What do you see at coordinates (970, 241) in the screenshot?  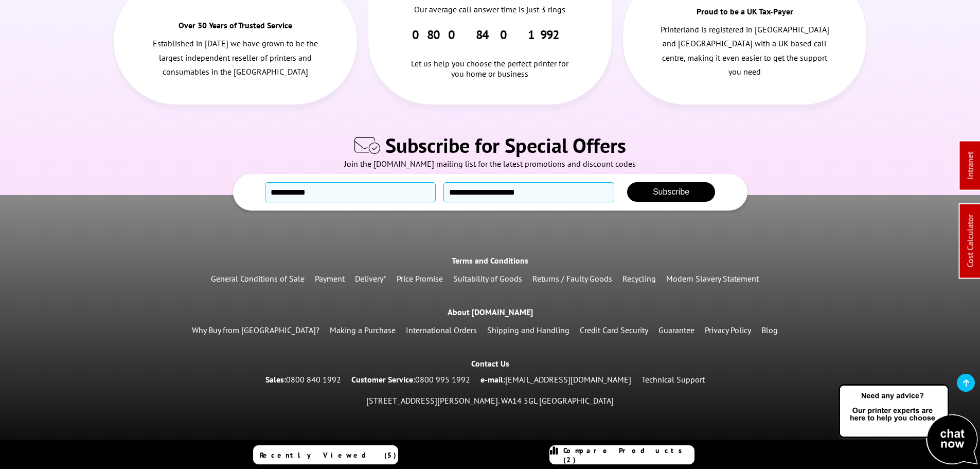 I see `a: Cost Calculator` at bounding box center [970, 241].